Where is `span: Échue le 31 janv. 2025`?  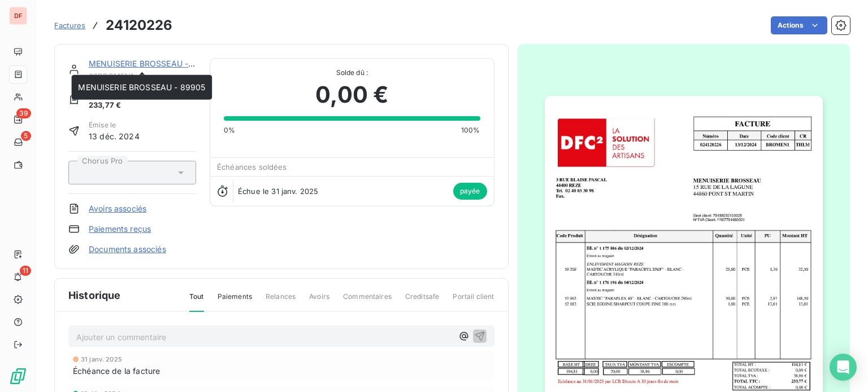 span: Échue le 31 janv. 2025 is located at coordinates (278, 191).